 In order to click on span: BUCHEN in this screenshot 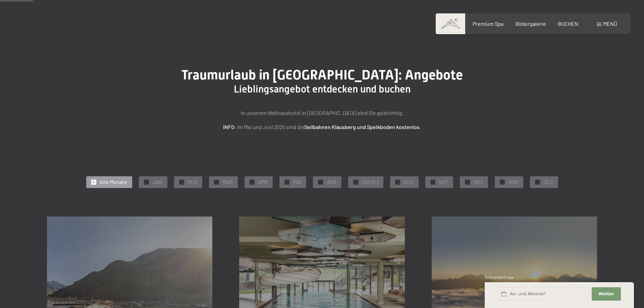, I will do `click(568, 23)`.